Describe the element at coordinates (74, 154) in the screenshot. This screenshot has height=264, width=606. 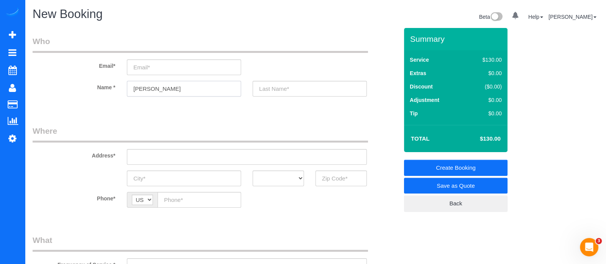
I see `label: Address*` at that location.